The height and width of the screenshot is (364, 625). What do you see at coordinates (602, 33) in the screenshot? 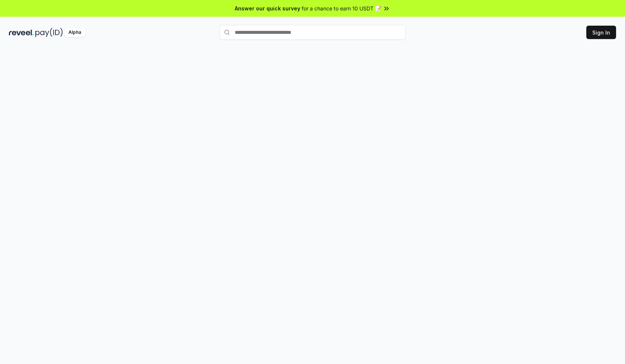
I see `button: Sign In` at bounding box center [602, 33].